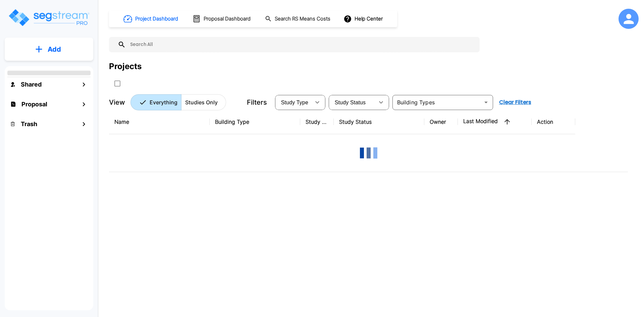 This screenshot has height=317, width=644. What do you see at coordinates (34, 104) in the screenshot?
I see `h1: Proposal` at bounding box center [34, 104].